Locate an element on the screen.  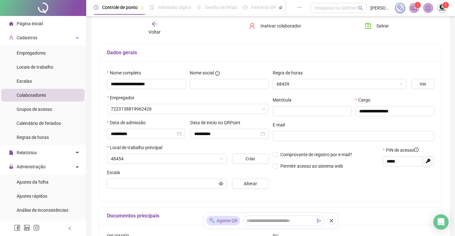
label: Nome completo is located at coordinates (126, 73).